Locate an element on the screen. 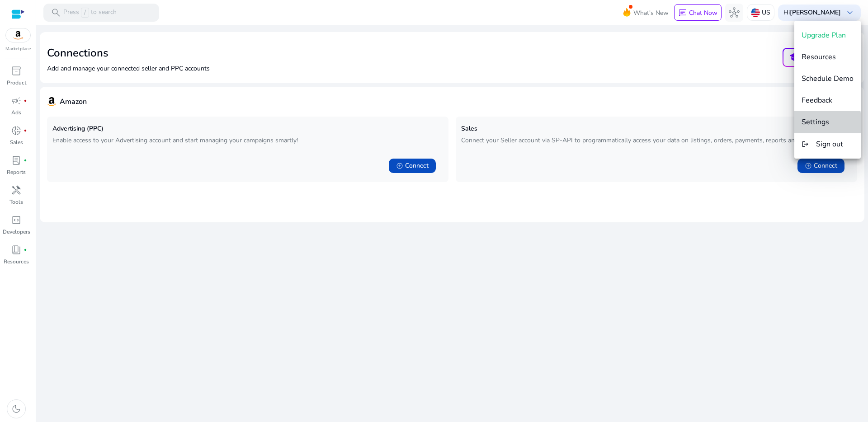  span: Upgrade Plan is located at coordinates (824, 36).